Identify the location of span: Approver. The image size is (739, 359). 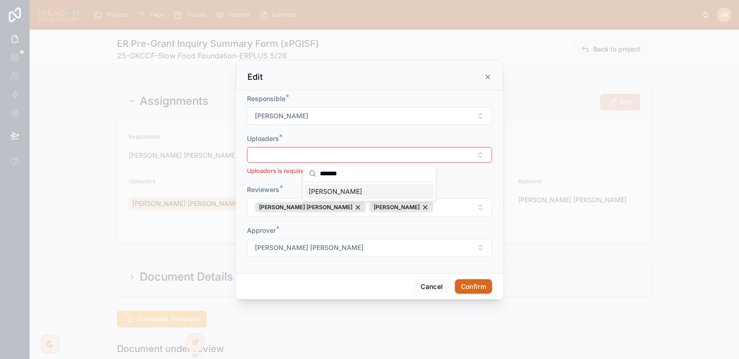
(261, 230).